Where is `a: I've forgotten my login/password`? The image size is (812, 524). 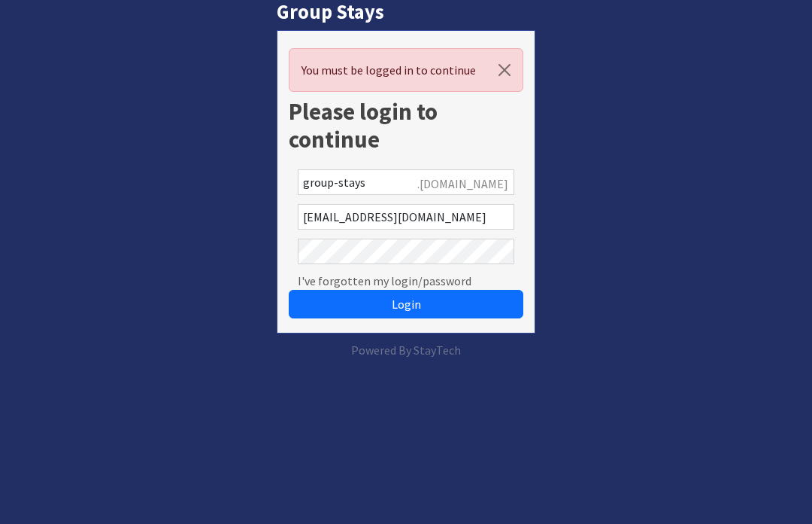
a: I've forgotten my login/password is located at coordinates (384, 280).